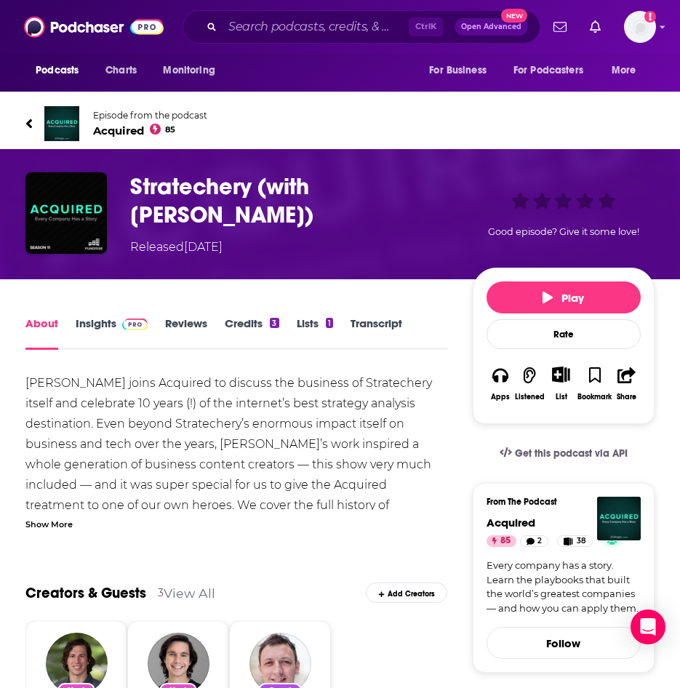 The width and height of the screenshot is (680, 688). What do you see at coordinates (626, 397) in the screenshot?
I see `div: Share` at bounding box center [626, 397].